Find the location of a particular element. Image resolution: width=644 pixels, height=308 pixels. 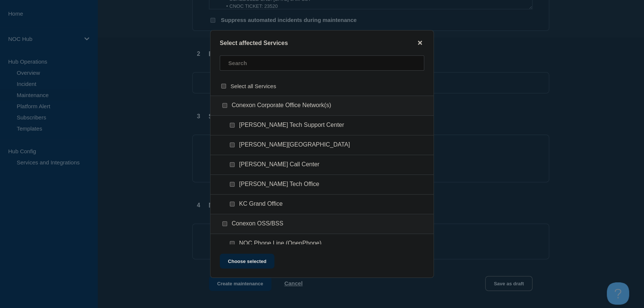

input: Conexon OSS/BSS checkbox is located at coordinates (225, 224).